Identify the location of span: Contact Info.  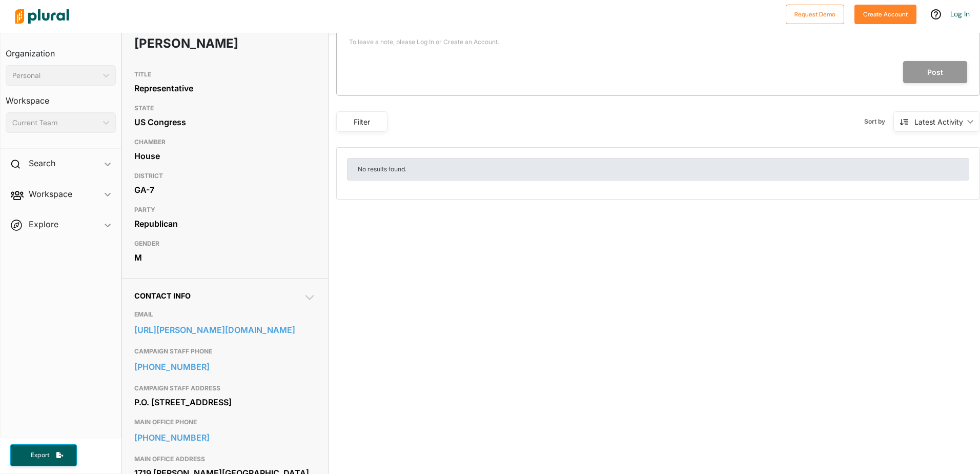
(163, 295).